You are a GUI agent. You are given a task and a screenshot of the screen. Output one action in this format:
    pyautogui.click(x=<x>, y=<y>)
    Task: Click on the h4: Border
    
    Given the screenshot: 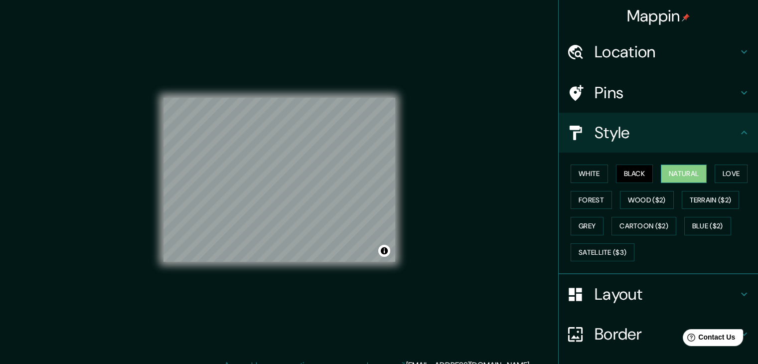 What is the action you would take?
    pyautogui.click(x=666, y=334)
    